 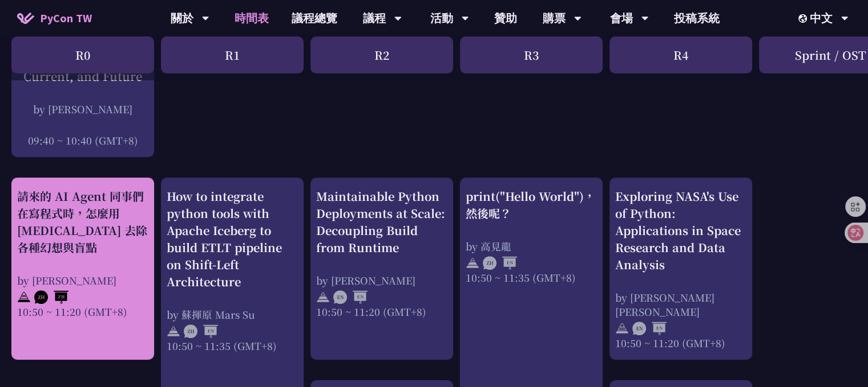 What do you see at coordinates (531, 246) in the screenshot?
I see `div: by 高見龍` at bounding box center [531, 246].